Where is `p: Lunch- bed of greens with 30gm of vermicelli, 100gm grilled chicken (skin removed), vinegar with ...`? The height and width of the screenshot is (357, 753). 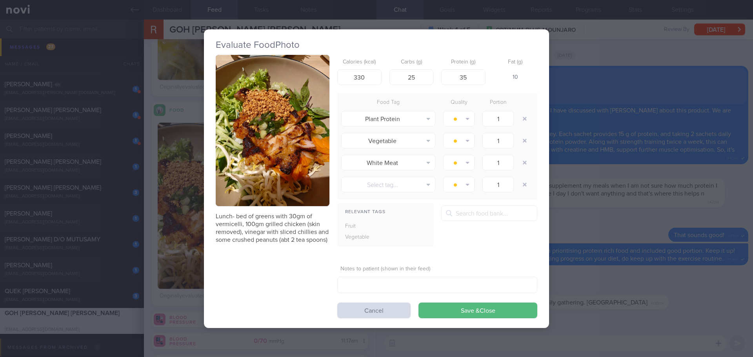
p: Lunch- bed of greens with 30gm of vermicelli, 100gm grilled chicken (skin removed), vinegar with ... is located at coordinates (273, 228).